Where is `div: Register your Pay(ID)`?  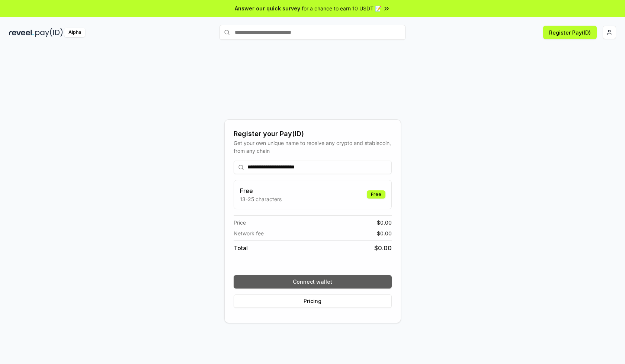
div: Register your Pay(ID) is located at coordinates (312, 134).